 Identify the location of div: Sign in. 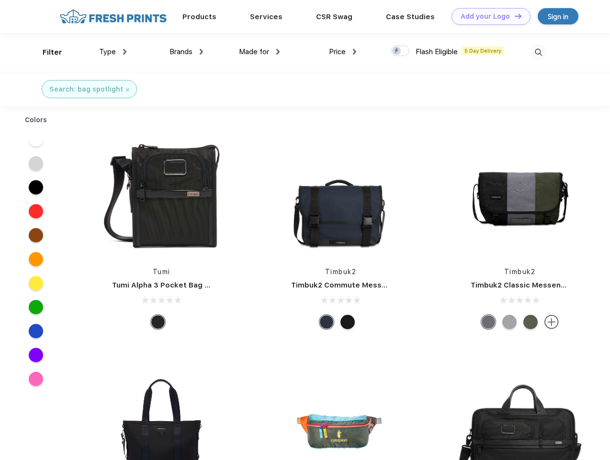
(558, 16).